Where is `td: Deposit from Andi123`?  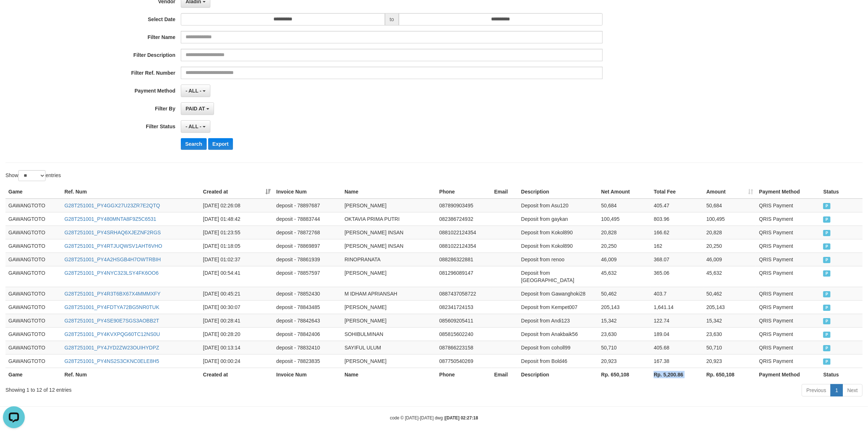
td: Deposit from Andi123 is located at coordinates (558, 320).